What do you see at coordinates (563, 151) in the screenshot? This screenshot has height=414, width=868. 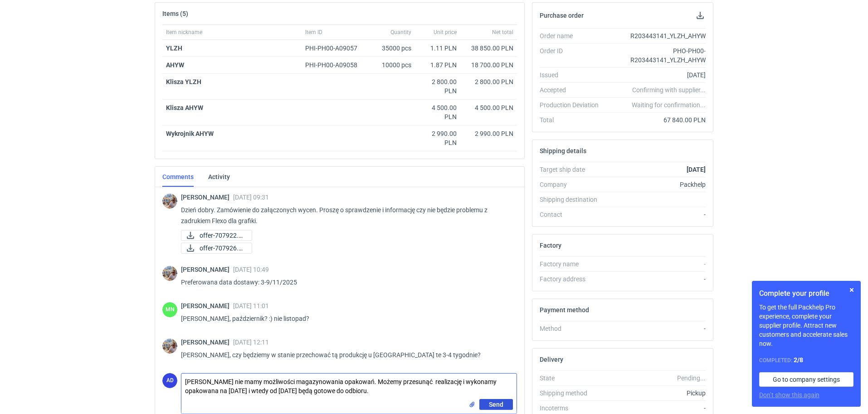 I see `h2: Shipping details` at bounding box center [563, 151].